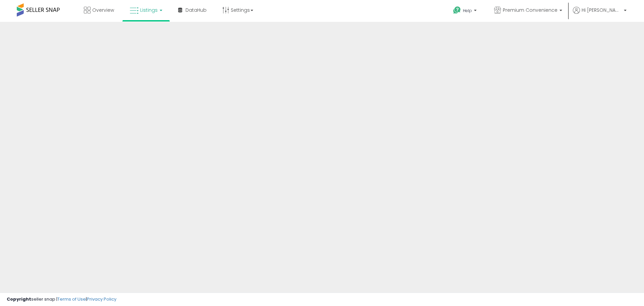 The height and width of the screenshot is (306, 644). I want to click on strong: Copyright, so click(19, 299).